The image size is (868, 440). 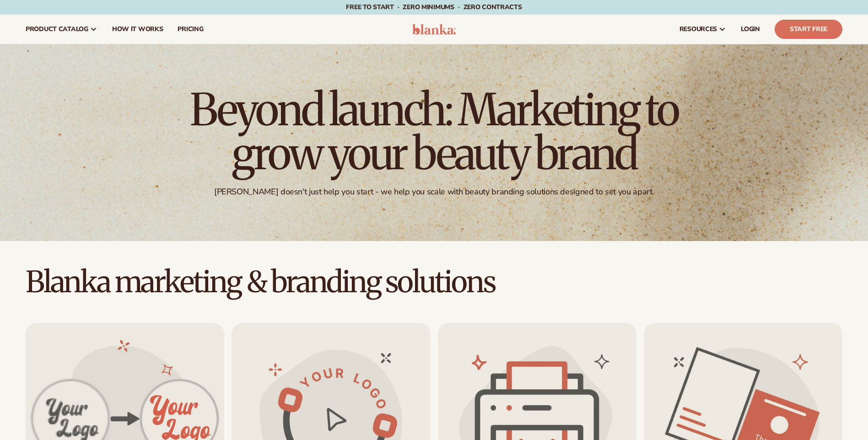 I want to click on span: resources, so click(x=699, y=30).